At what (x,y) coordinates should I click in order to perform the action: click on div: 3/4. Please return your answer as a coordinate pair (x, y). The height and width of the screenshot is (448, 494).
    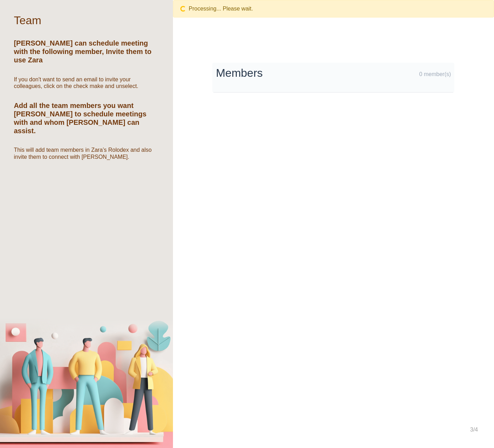
    Looking at the image, I should click on (474, 437).